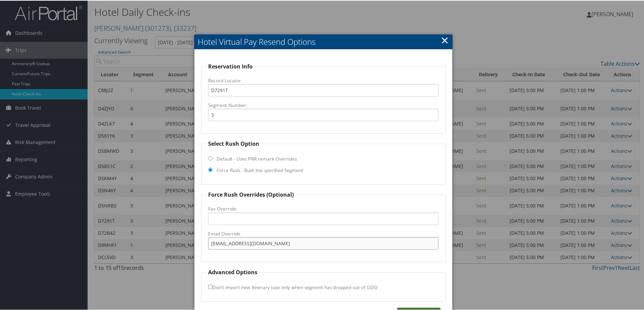  I want to click on legend: Reservation Info, so click(231, 66).